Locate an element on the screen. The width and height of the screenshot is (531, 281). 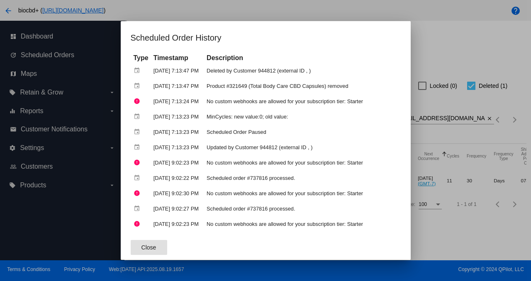
button: Close dialog is located at coordinates (149, 248).